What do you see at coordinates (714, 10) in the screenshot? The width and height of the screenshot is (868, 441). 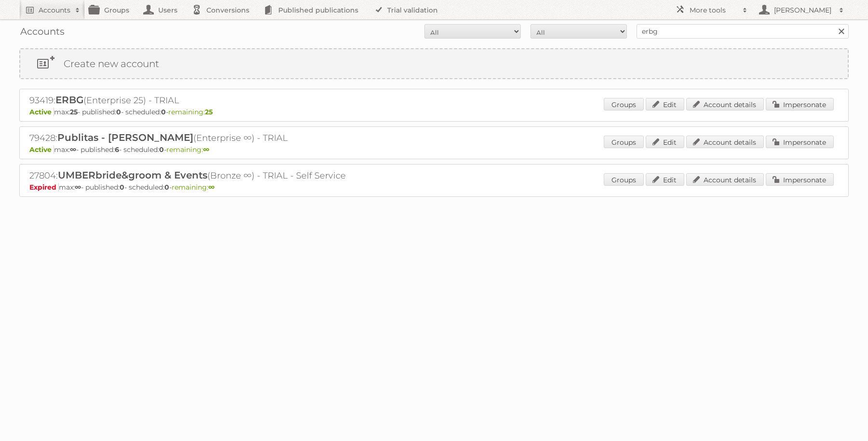 I see `h2: More tools` at bounding box center [714, 10].